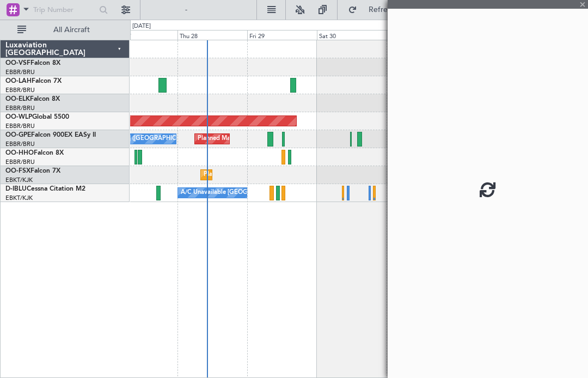 This screenshot has height=378, width=588. I want to click on a: OO-WLPGlobal 5500, so click(37, 117).